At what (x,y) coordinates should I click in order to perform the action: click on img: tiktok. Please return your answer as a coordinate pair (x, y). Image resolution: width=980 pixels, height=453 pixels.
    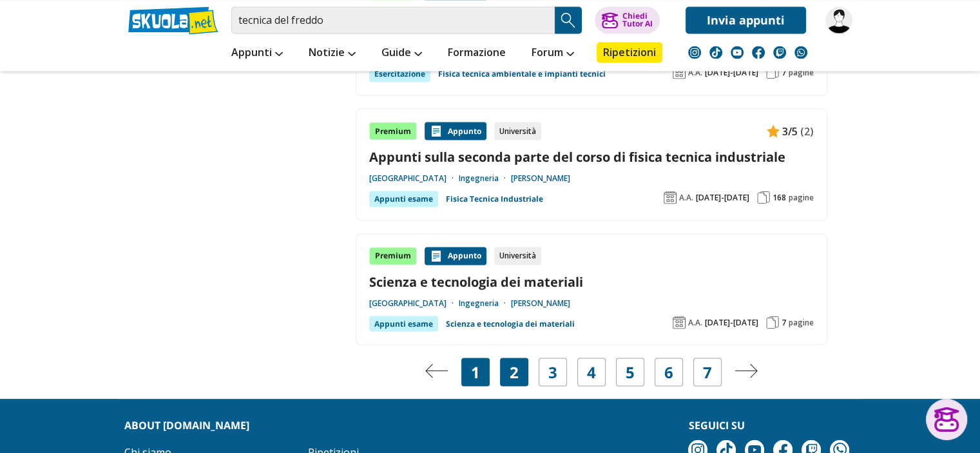
    Looking at the image, I should click on (716, 52).